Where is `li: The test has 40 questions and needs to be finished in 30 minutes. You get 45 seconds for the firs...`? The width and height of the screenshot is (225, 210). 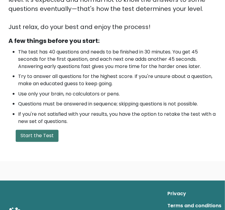
li: The test has 40 questions and needs to be finished in 30 minutes. You get 45 seconds for the firs... is located at coordinates (117, 59).